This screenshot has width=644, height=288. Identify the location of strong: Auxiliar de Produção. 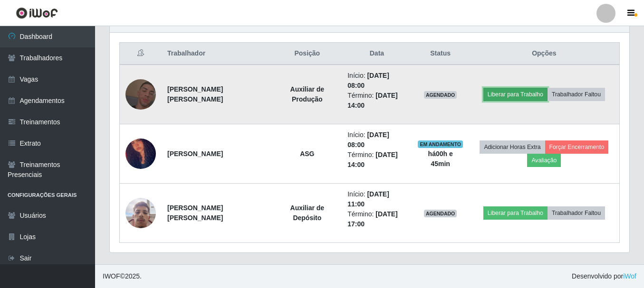
(308, 94).